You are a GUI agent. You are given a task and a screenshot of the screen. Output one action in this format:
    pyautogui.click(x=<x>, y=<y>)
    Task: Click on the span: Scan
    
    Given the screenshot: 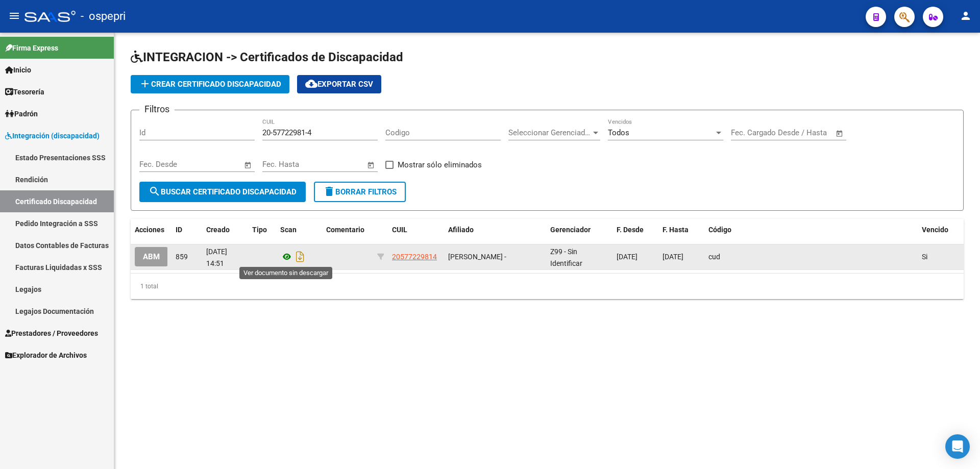 What is the action you would take?
    pyautogui.click(x=288, y=230)
    